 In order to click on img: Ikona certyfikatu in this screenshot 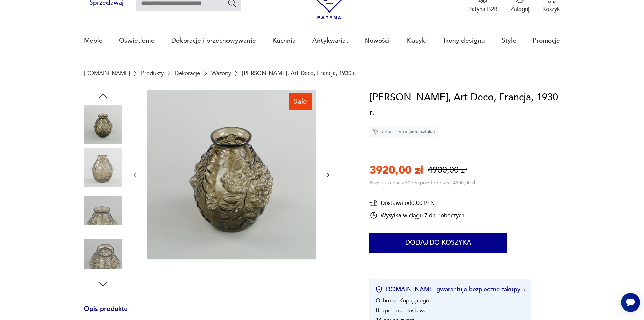, I will do `click(379, 289)`.